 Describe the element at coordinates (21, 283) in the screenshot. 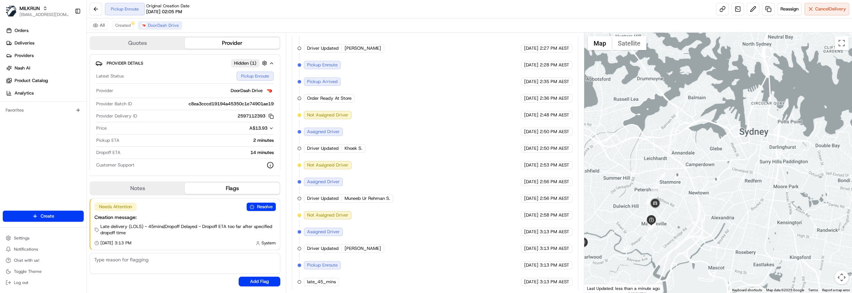

I see `span: Log out` at that location.